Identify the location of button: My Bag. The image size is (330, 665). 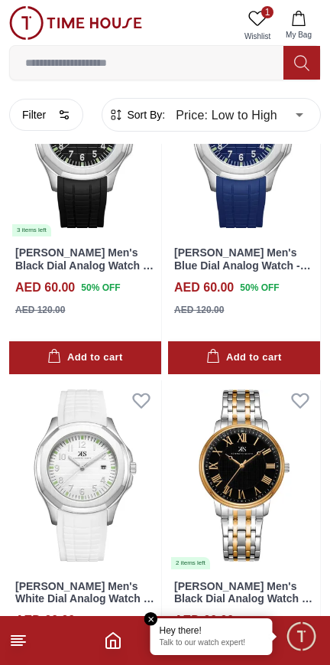
(299, 25).